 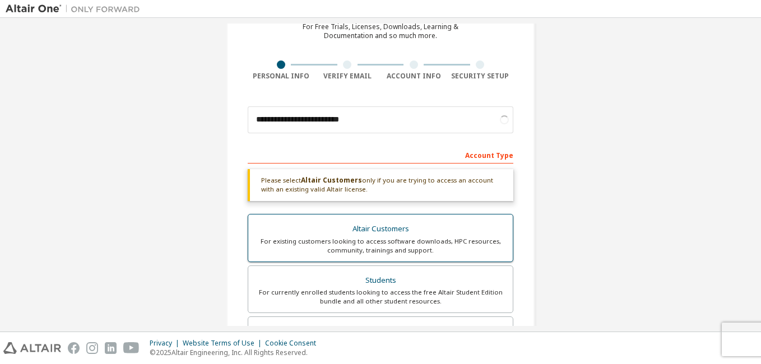 I want to click on img: linkedin.svg, so click(x=110, y=348).